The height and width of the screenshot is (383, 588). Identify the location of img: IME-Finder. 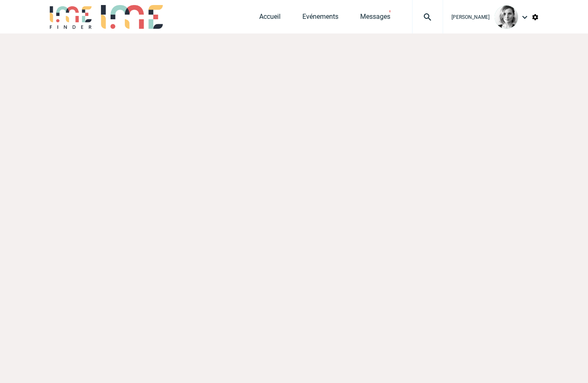
(71, 17).